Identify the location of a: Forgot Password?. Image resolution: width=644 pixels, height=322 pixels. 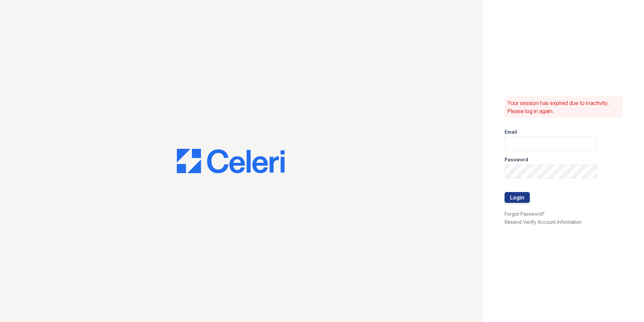
(524, 213).